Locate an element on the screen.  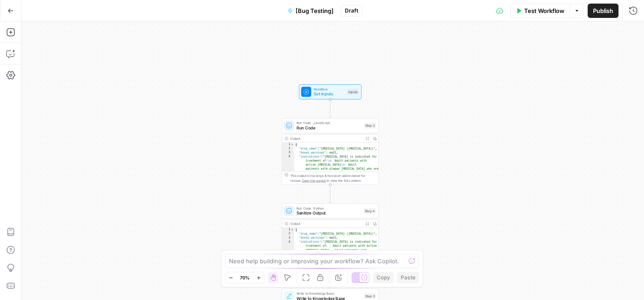
span: Copy is located at coordinates (383, 278).